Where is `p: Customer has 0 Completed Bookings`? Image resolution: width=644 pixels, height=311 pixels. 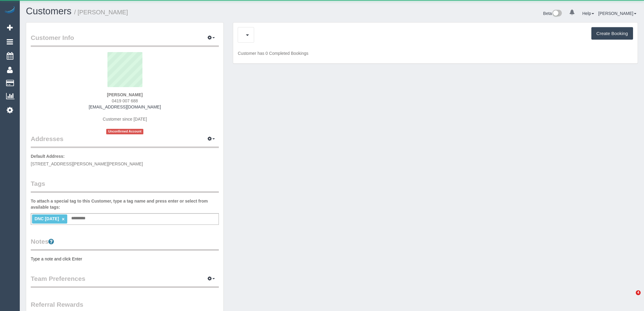 p: Customer has 0 Completed Bookings is located at coordinates (435, 53).